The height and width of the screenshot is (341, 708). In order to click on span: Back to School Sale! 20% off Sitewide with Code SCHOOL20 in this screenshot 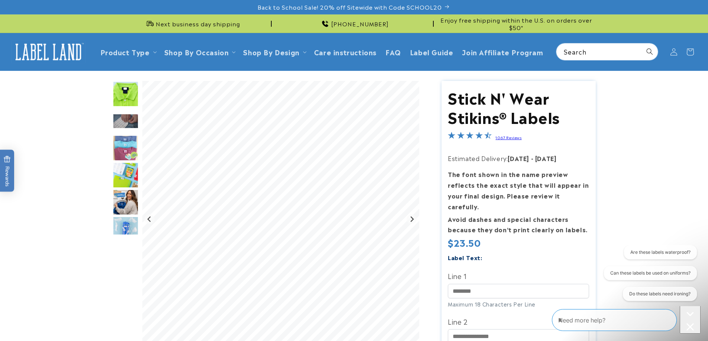, I will do `click(350, 7)`.